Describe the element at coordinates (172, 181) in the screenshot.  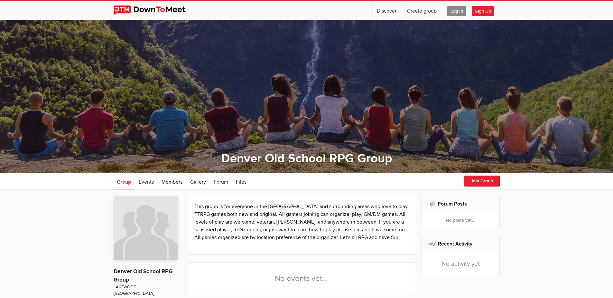
I see `a: Members` at that location.